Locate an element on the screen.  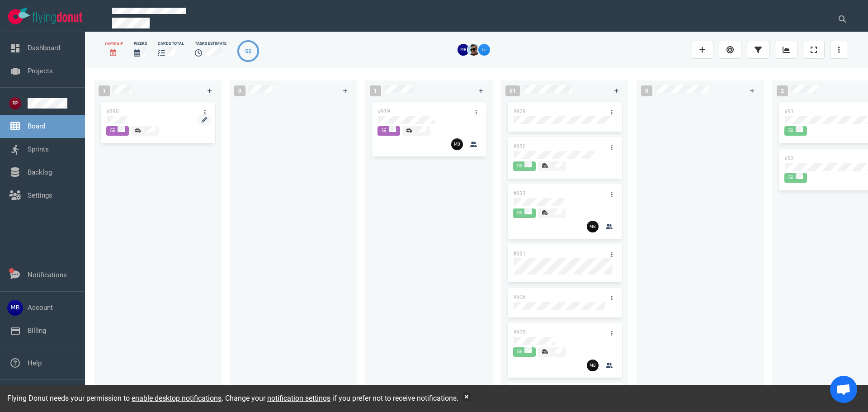
a: Billing is located at coordinates (37, 330).